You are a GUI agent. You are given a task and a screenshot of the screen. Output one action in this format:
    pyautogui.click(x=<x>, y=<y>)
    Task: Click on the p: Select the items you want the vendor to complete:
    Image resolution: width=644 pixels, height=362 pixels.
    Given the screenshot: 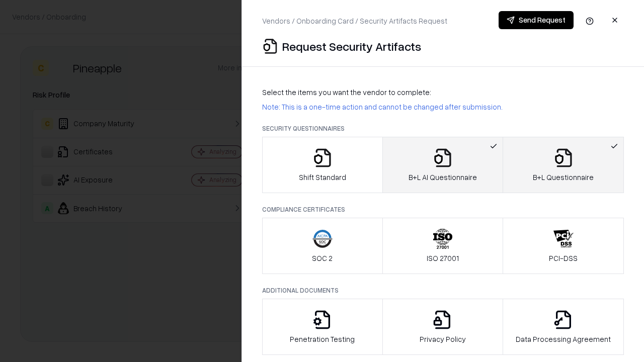 What is the action you would take?
    pyautogui.click(x=443, y=92)
    